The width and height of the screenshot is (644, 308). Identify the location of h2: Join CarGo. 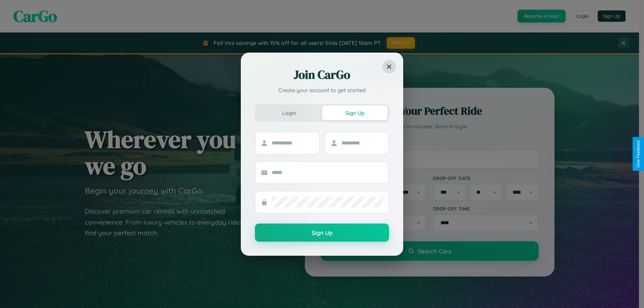
(322, 75).